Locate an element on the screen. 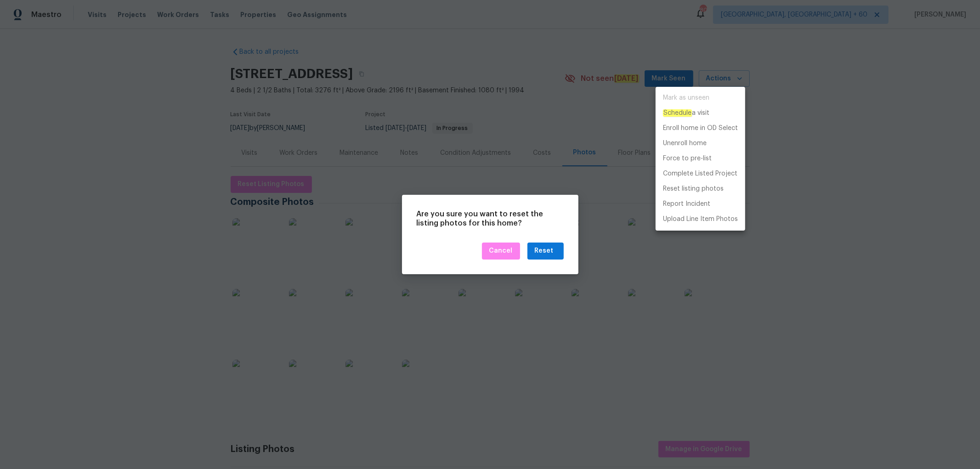 This screenshot has height=469, width=980. p: Unenroll home is located at coordinates (685, 143).